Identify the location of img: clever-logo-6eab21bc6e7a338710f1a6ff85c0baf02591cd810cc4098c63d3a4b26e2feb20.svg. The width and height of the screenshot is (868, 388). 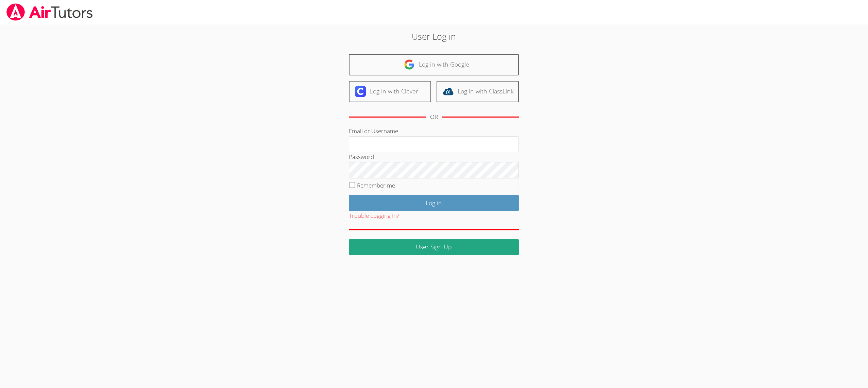
(361, 92).